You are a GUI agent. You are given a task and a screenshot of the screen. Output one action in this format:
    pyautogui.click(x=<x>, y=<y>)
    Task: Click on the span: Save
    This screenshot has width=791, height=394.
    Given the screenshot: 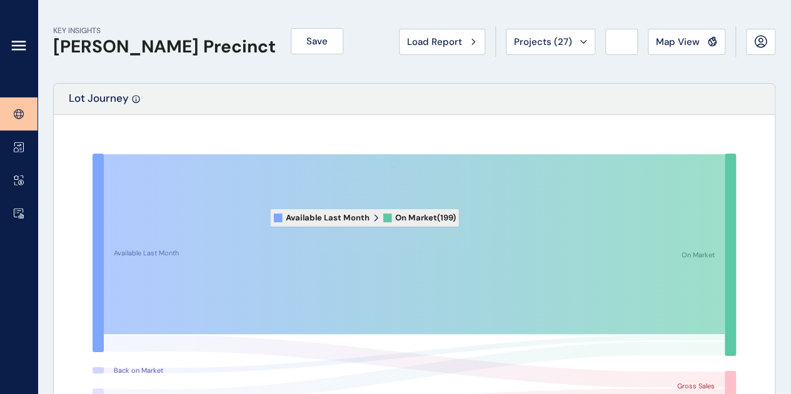 What is the action you would take?
    pyautogui.click(x=317, y=41)
    